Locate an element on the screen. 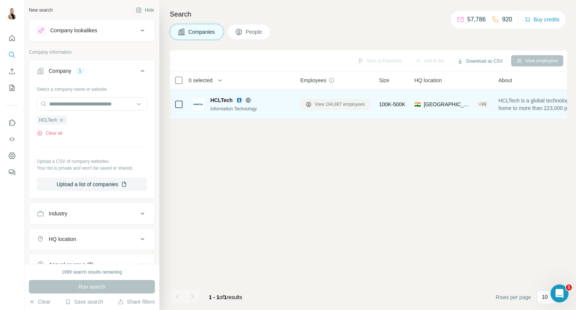 The height and width of the screenshot is (310, 576). div: + 99 is located at coordinates (482, 104).